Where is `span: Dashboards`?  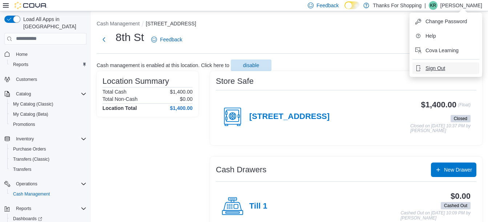 span: Dashboards is located at coordinates (28, 219).